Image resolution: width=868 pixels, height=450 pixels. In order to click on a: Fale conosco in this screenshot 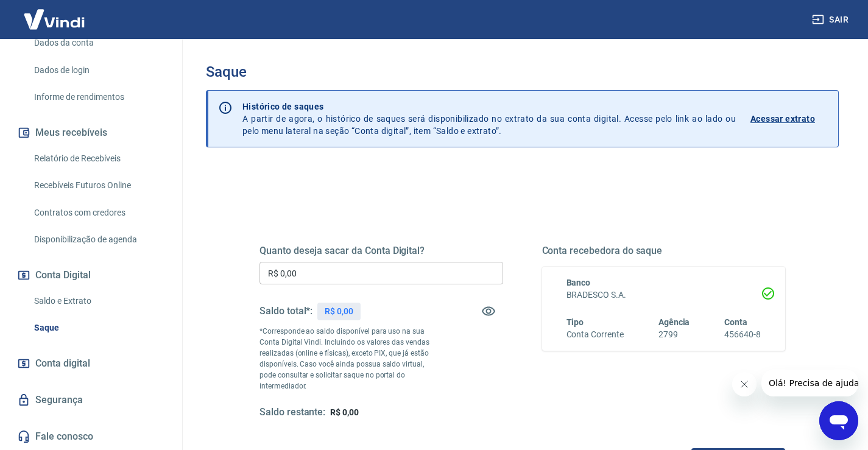, I will do `click(91, 437)`.